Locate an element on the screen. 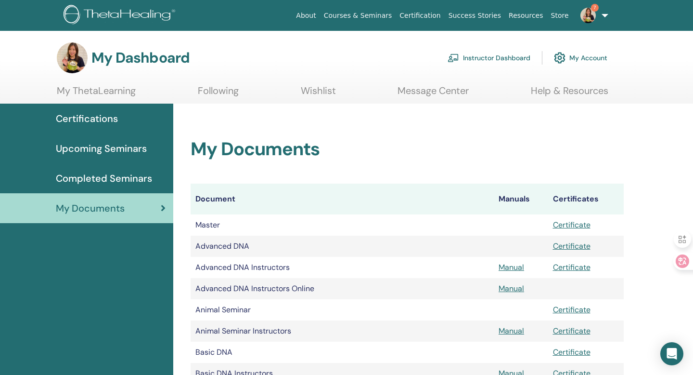 This screenshot has height=375, width=693. td: Basic DNA is located at coordinates (342, 352).